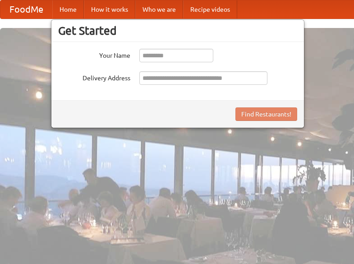  Describe the element at coordinates (94, 54) in the screenshot. I see `label: Your Name` at that location.